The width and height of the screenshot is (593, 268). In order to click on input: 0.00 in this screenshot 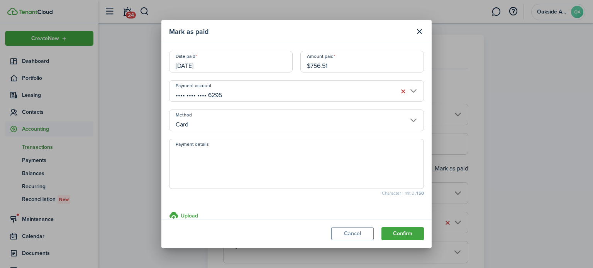, I will do `click(362, 62)`.